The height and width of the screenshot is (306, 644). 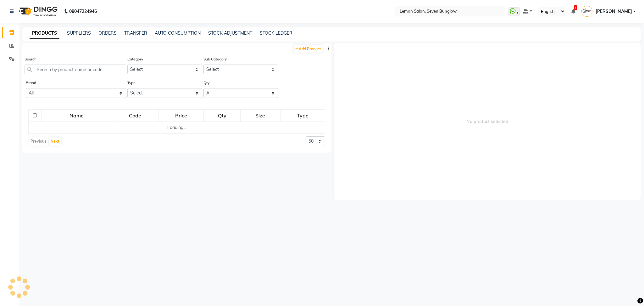 What do you see at coordinates (107, 33) in the screenshot?
I see `a: ORDERS` at bounding box center [107, 33].